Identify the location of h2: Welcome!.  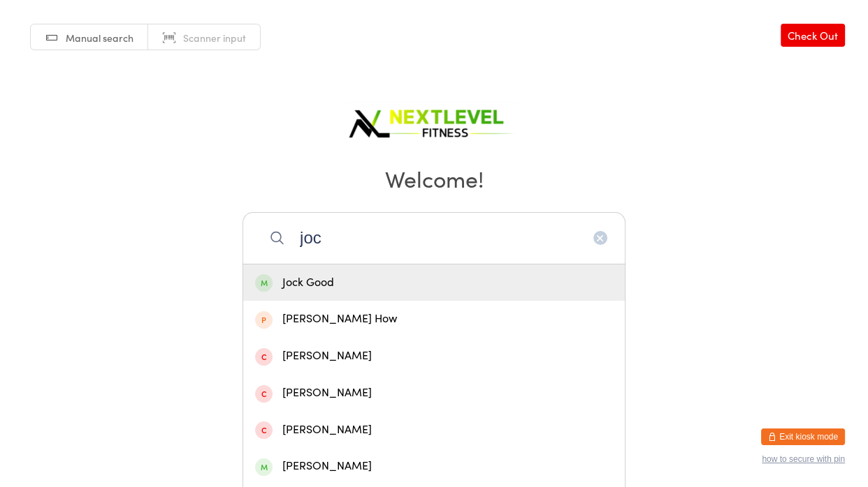
(434, 178).